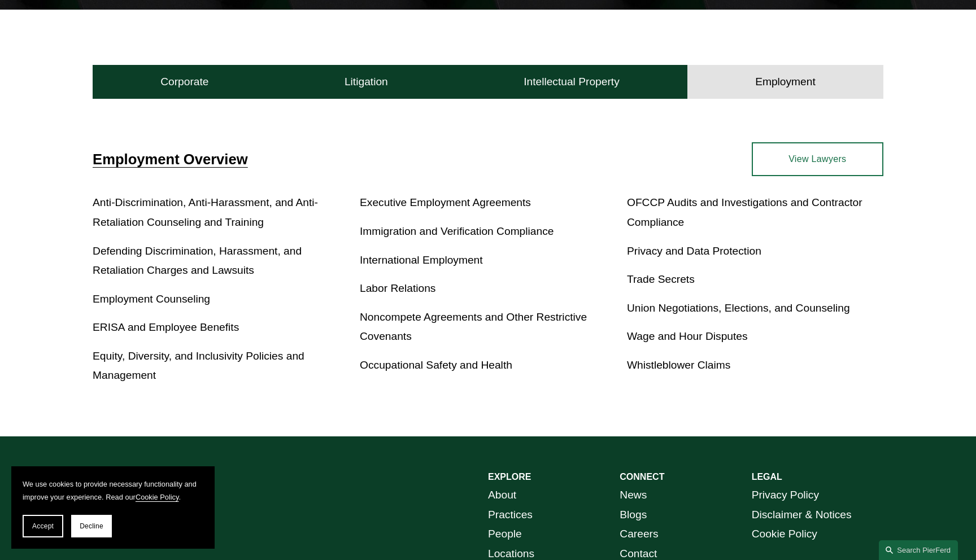 The height and width of the screenshot is (560, 976). I want to click on a: Anti-Discrimination, Anti-Harassment, and Anti-Retaliation Counseling and Training, so click(205, 212).